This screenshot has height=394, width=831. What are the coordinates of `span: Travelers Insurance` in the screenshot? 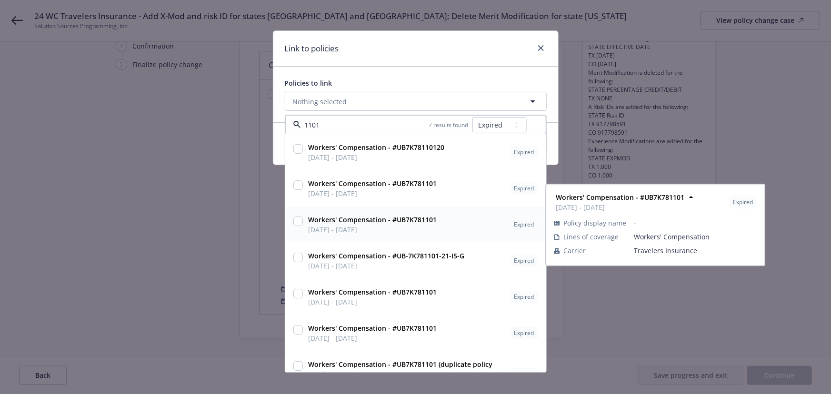 It's located at (695, 250).